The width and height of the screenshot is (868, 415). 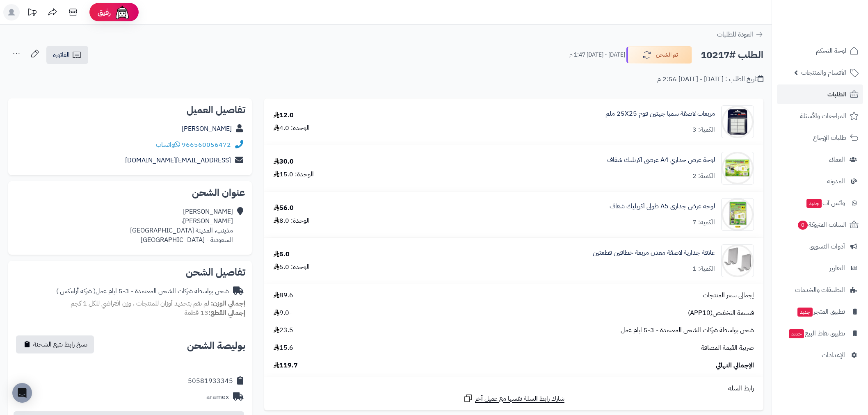 What do you see at coordinates (104, 12) in the screenshot?
I see `span: رفيق` at bounding box center [104, 12].